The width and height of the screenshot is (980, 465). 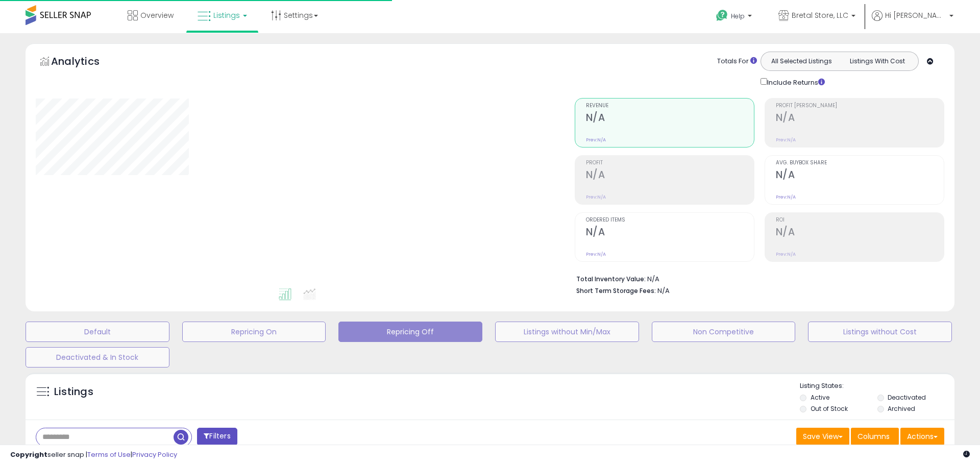 I want to click on div: seller snap | |, so click(x=93, y=455).